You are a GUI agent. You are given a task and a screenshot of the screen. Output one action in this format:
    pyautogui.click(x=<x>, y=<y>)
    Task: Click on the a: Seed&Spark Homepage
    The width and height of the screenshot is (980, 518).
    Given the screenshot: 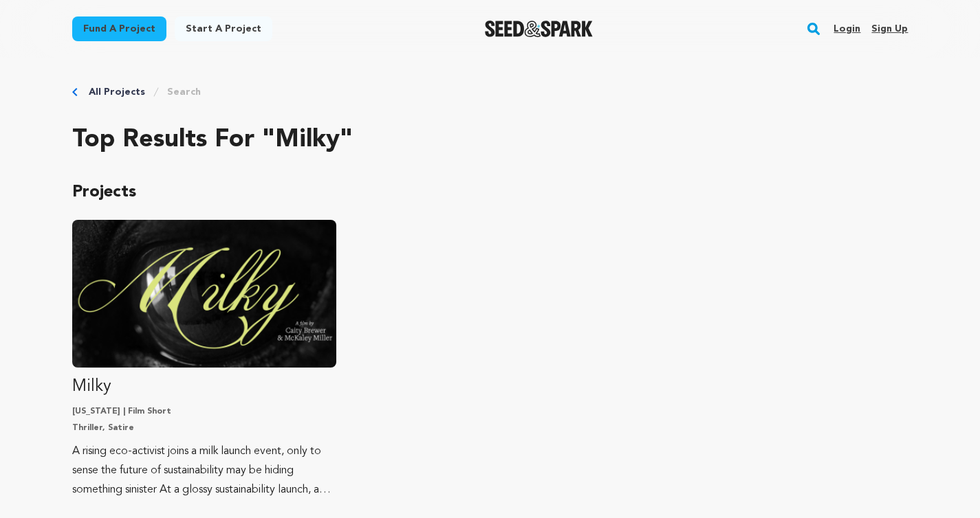 What is the action you would take?
    pyautogui.click(x=538, y=29)
    